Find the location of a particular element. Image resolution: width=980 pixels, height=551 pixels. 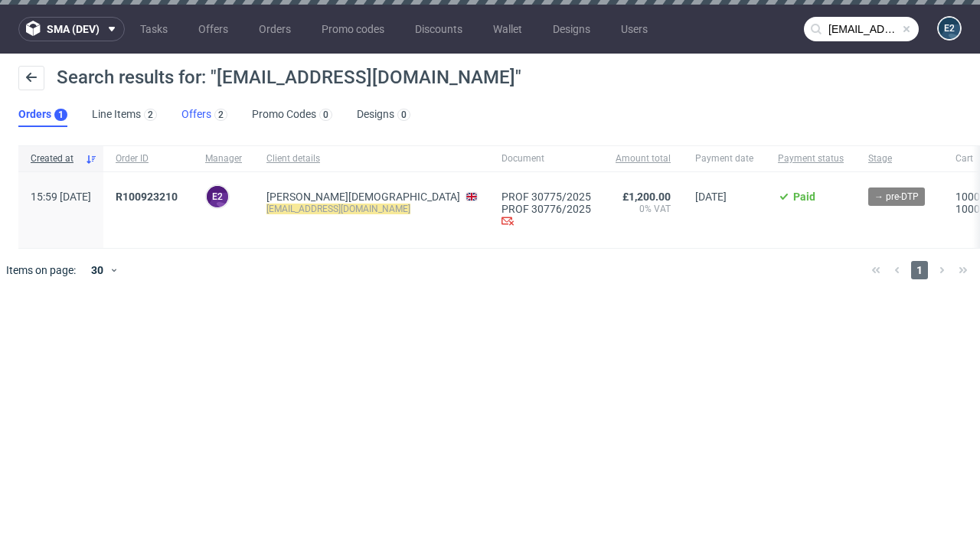

a: Wallet is located at coordinates (508, 29).